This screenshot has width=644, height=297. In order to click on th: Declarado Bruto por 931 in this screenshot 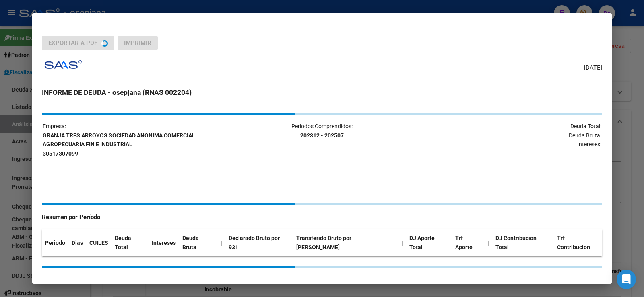, I will do `click(259, 243)`.